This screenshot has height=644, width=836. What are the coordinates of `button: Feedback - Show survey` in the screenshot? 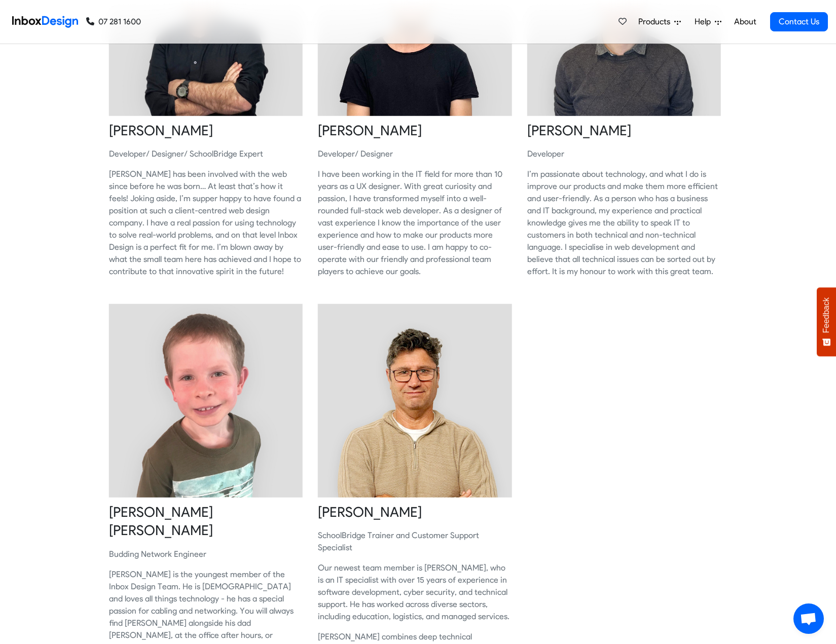 It's located at (826, 322).